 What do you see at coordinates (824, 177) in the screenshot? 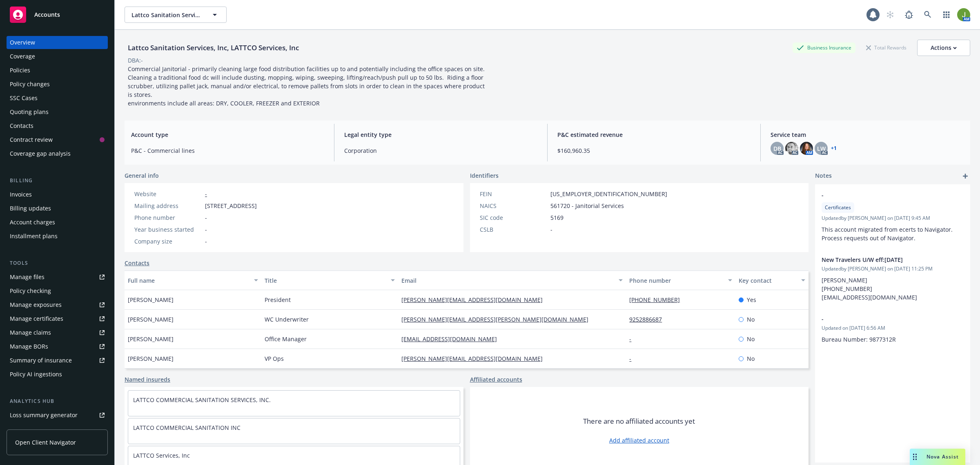
I see `span: Notes` at bounding box center [824, 177].